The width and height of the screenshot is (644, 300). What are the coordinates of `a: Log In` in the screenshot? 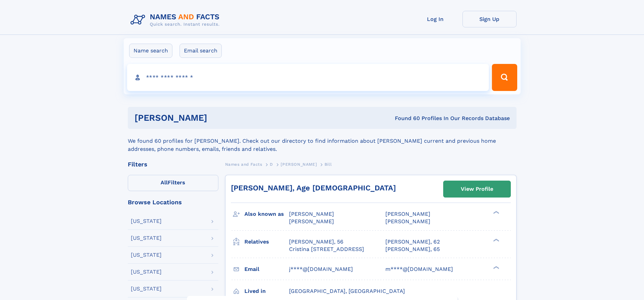 It's located at (436, 19).